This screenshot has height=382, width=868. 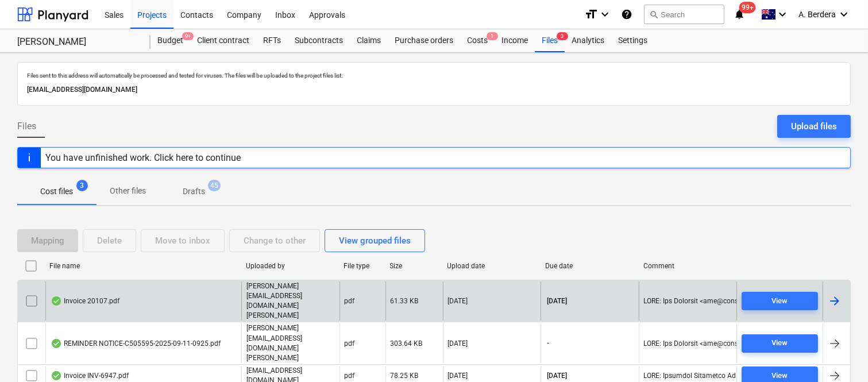 What do you see at coordinates (550, 41) in the screenshot?
I see `div: Files` at bounding box center [550, 41].